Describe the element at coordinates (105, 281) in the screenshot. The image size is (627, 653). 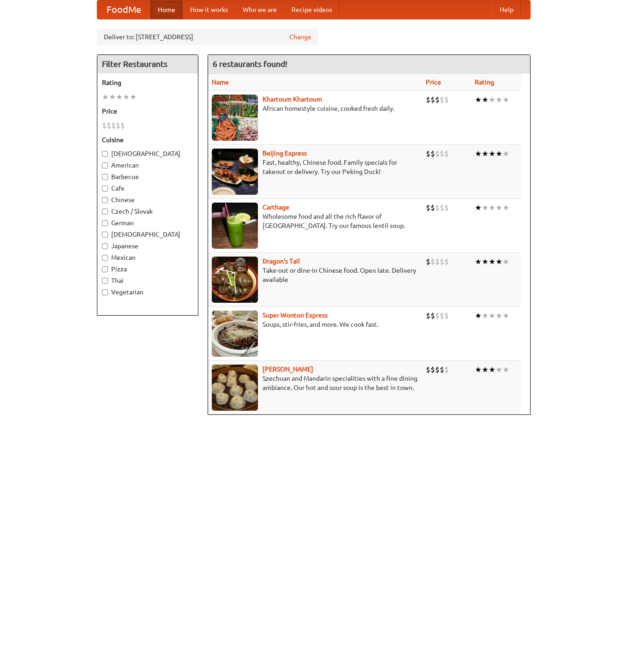
I see `input: Thai` at that location.